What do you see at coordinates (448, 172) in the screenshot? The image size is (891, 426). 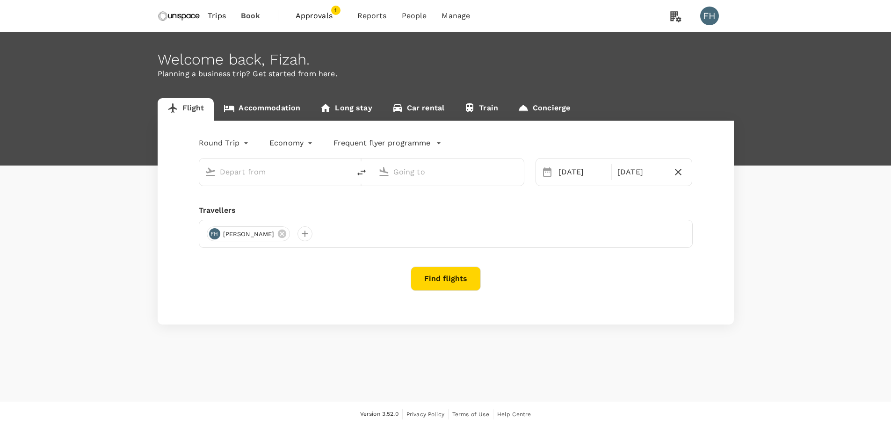 I see `input: Going to` at bounding box center [448, 172].